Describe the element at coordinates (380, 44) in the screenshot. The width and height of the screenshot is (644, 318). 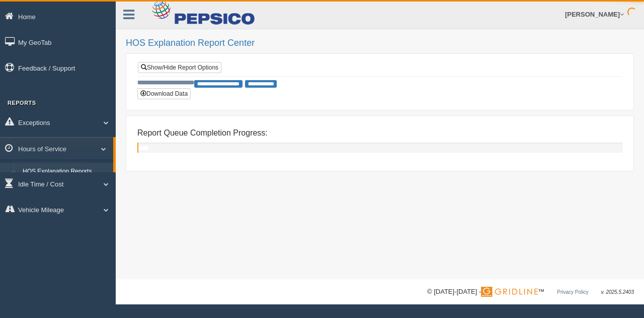
I see `h2: HOS Explanation Report Center` at that location.